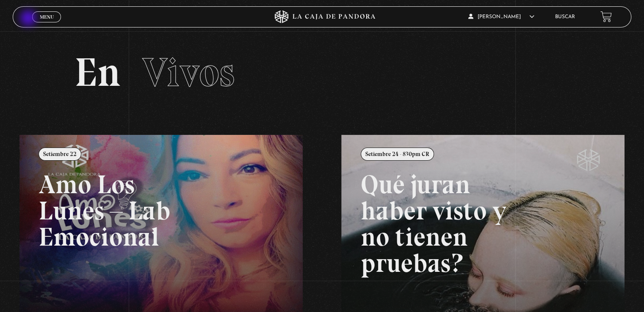 The width and height of the screenshot is (644, 312). What do you see at coordinates (565, 17) in the screenshot?
I see `a: Buscar` at bounding box center [565, 17].